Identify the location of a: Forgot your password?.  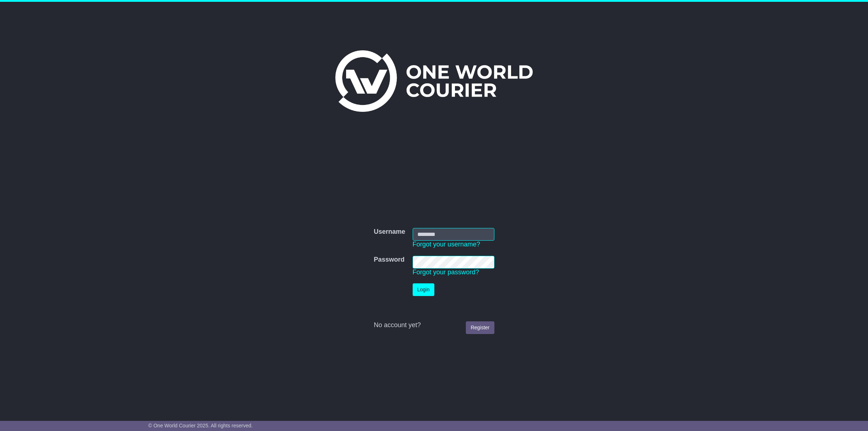
(446, 272).